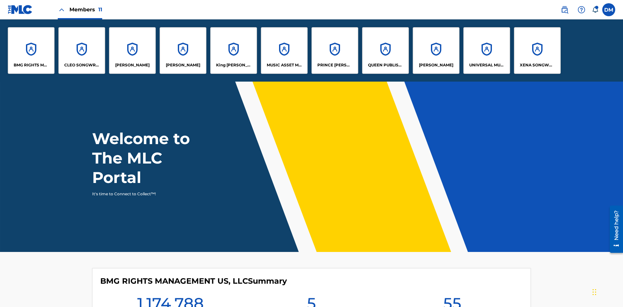 This screenshot has width=623, height=307. What do you see at coordinates (132, 65) in the screenshot?
I see `p: ELVIS COSTELLO` at bounding box center [132, 65].